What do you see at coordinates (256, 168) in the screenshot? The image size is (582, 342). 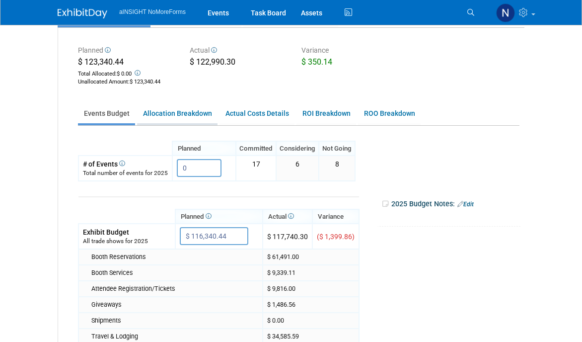 I see `td: 17` at bounding box center [256, 168].